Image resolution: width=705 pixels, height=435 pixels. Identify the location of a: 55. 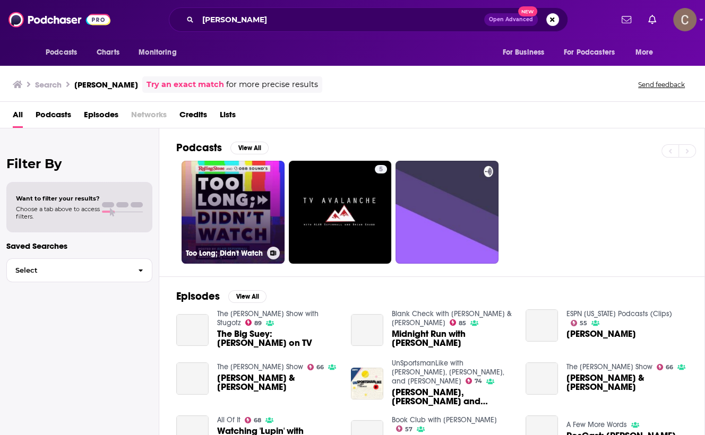
(579, 323).